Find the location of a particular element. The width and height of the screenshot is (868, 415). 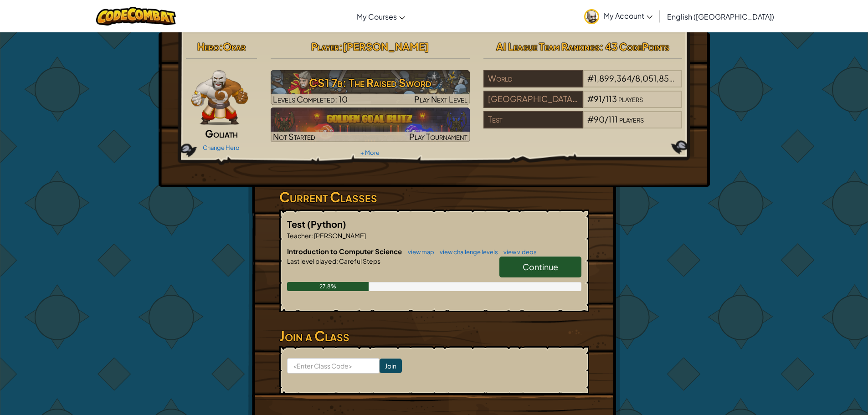

span: 8,051,853 is located at coordinates (655, 78).